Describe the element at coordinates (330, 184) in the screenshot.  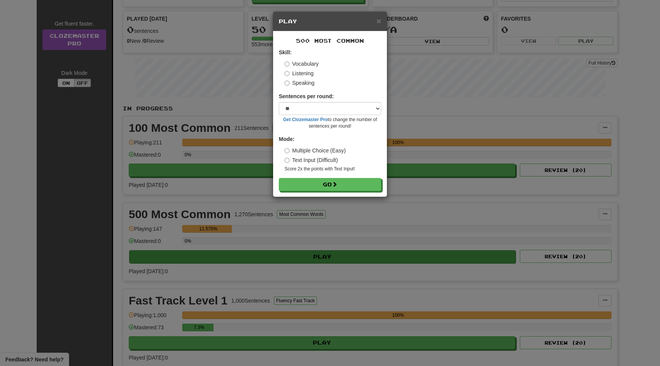
I see `button: Go` at that location.